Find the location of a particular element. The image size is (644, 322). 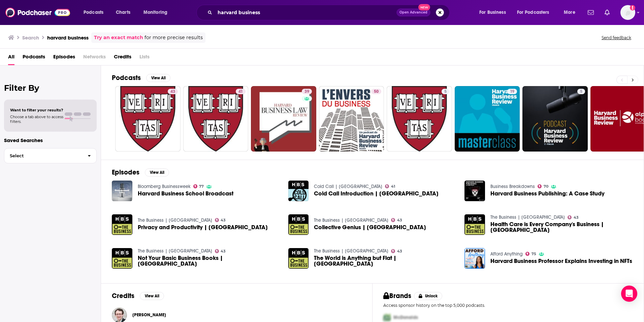

p: Saved Searches is located at coordinates (50, 140).